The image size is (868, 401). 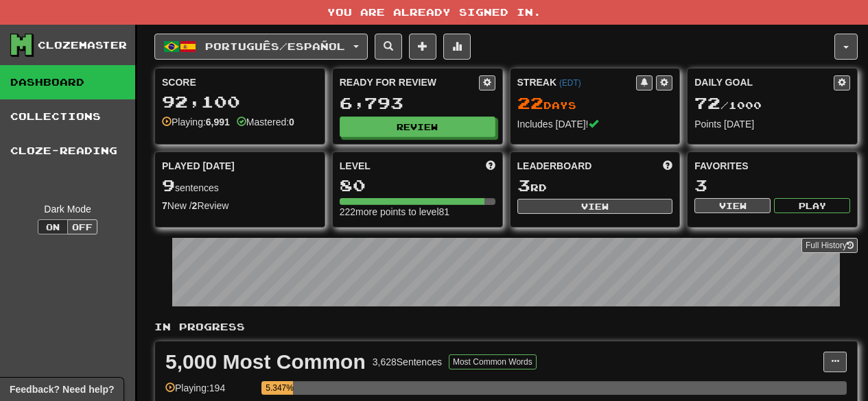 What do you see at coordinates (578, 82) in the screenshot?
I see `div: Streak` at bounding box center [578, 82].